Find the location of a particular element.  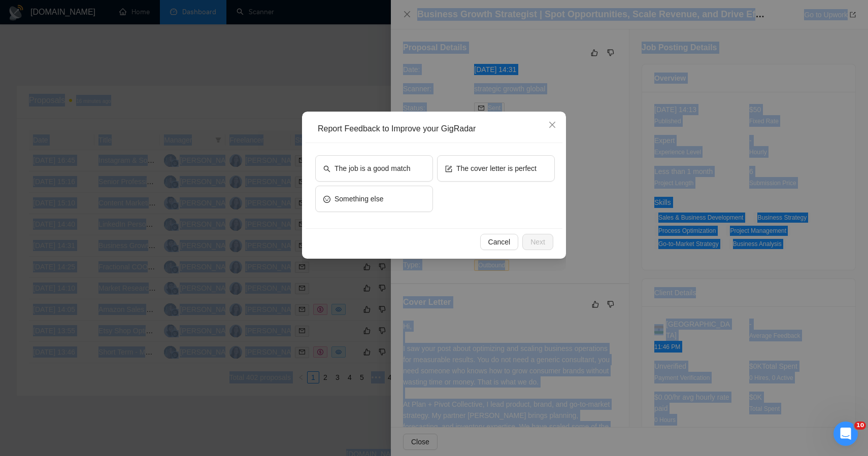

button: Close is located at coordinates (552, 126).